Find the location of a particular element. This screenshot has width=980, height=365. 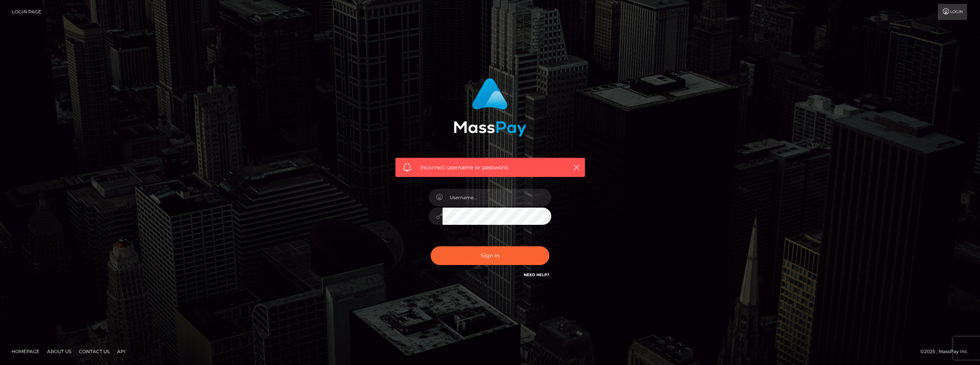

div: © 2025 , MassPay Inc. is located at coordinates (947, 352).